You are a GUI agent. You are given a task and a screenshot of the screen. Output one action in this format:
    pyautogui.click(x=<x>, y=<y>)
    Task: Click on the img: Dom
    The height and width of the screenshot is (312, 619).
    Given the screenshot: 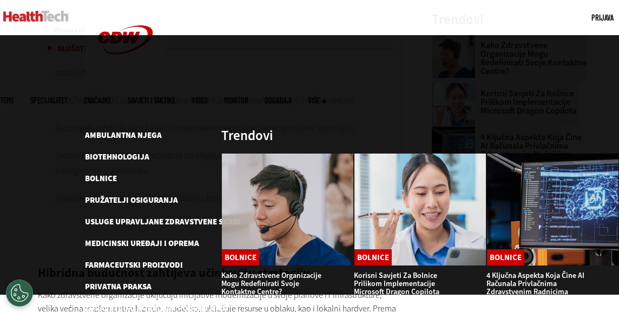 What is the action you would take?
    pyautogui.click(x=36, y=16)
    